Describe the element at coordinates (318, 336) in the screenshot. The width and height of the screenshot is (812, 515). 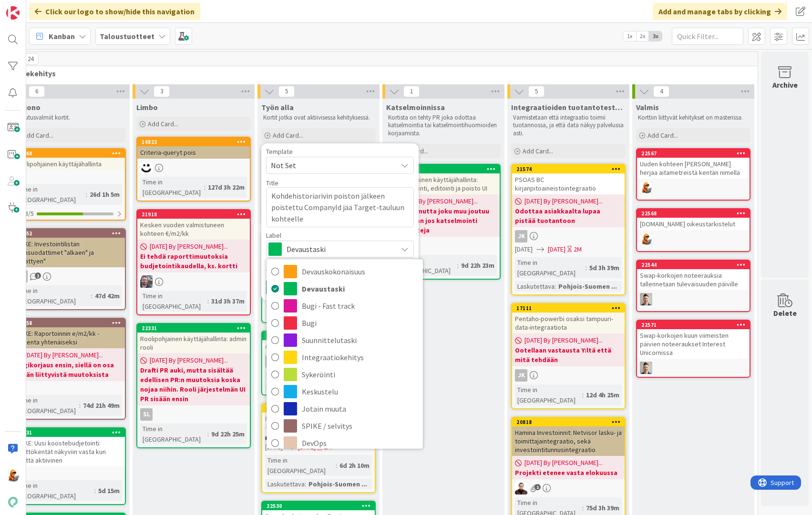
I see `div: 22514` at that location.